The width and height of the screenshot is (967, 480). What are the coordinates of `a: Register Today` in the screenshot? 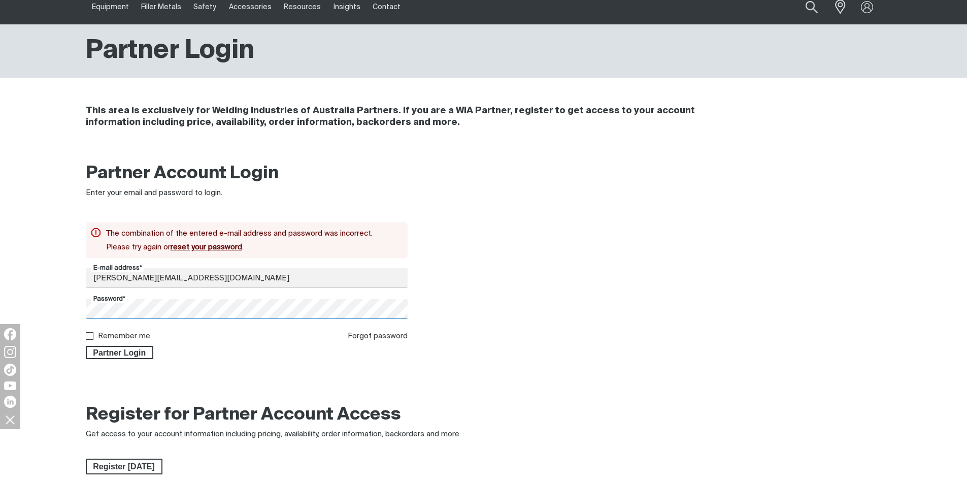 It's located at (124, 466).